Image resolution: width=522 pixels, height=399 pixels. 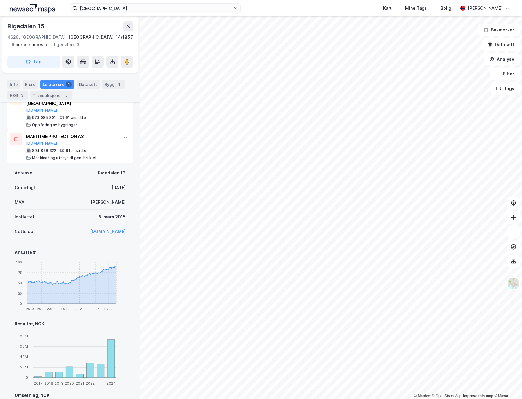 I want to click on div: Resultat, NOK, so click(x=70, y=324).